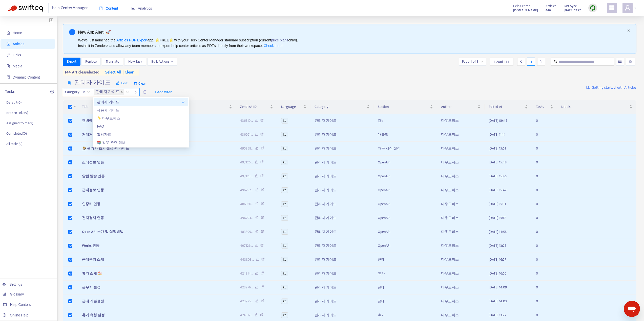 The image size is (644, 321). I want to click on h4: 관리자 가이드, so click(92, 83).